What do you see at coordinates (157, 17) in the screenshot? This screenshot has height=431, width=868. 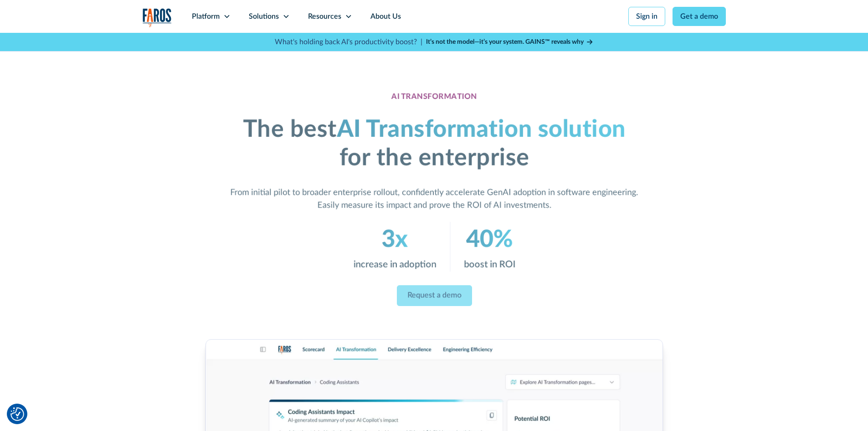 I see `img: Logo of the analytics and reporting company Faros.` at bounding box center [157, 17].